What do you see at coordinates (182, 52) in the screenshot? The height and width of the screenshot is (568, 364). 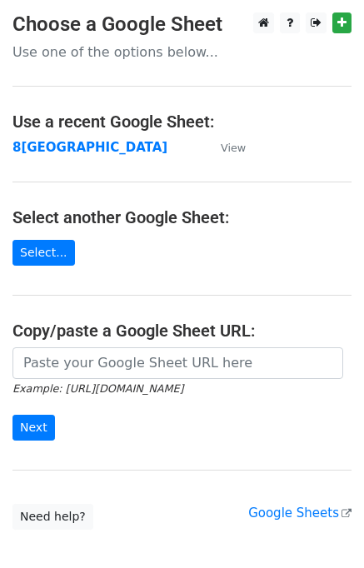 I see `p: Use one of the options below...` at bounding box center [182, 52].